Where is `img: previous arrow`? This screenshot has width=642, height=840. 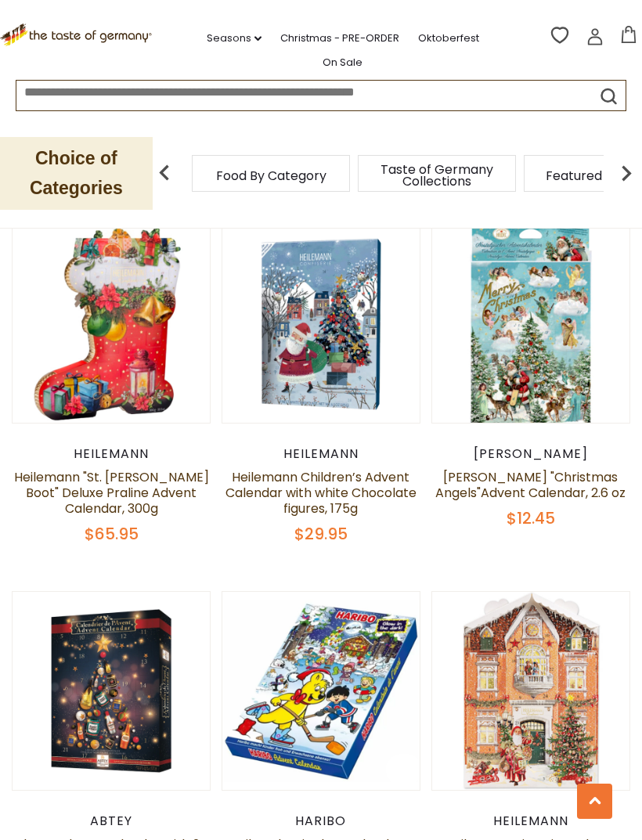
img: previous arrow is located at coordinates (165, 173).